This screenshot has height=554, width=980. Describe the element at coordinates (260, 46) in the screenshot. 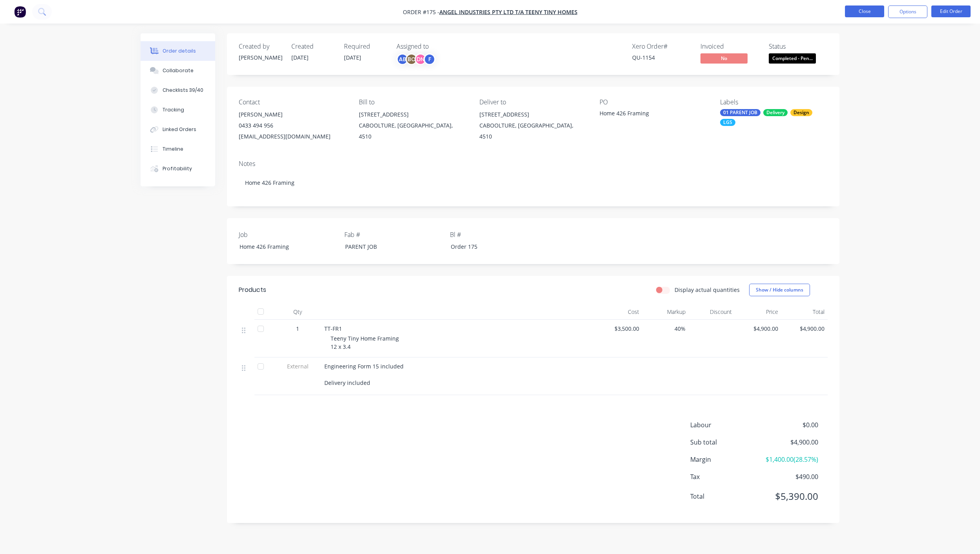

I see `div: Created by` at that location.